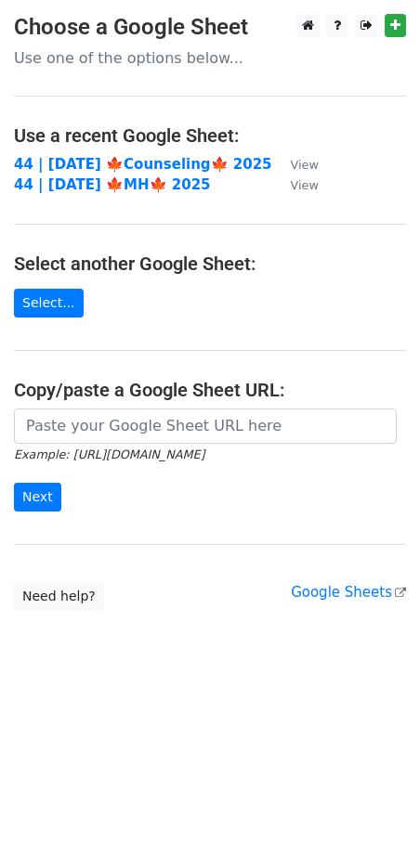 Image resolution: width=420 pixels, height=868 pixels. Describe the element at coordinates (210, 390) in the screenshot. I see `h4: Copy/paste a Google Sheet URL:` at that location.